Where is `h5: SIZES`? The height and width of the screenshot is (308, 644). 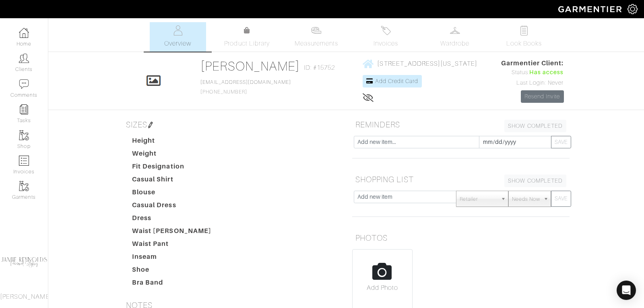
h5: SIZES is located at coordinates (232, 124).